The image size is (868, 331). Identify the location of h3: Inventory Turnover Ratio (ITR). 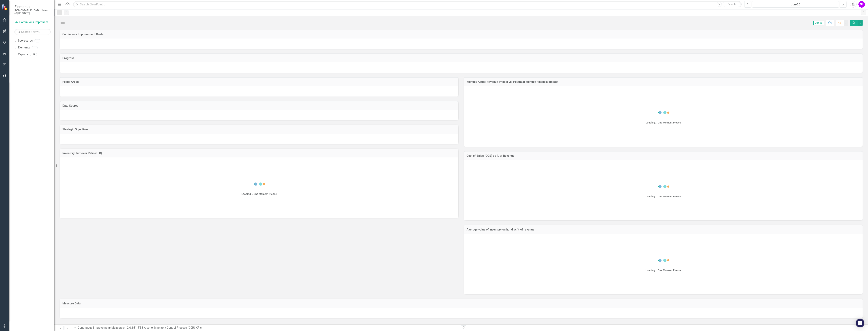
(259, 153).